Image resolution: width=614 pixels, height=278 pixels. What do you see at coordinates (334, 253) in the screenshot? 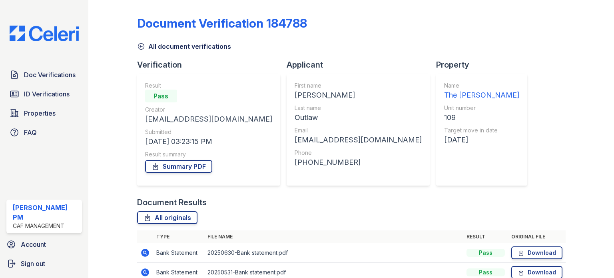
I see `td: 20250630-Bank statement.pdf` at bounding box center [334, 253].